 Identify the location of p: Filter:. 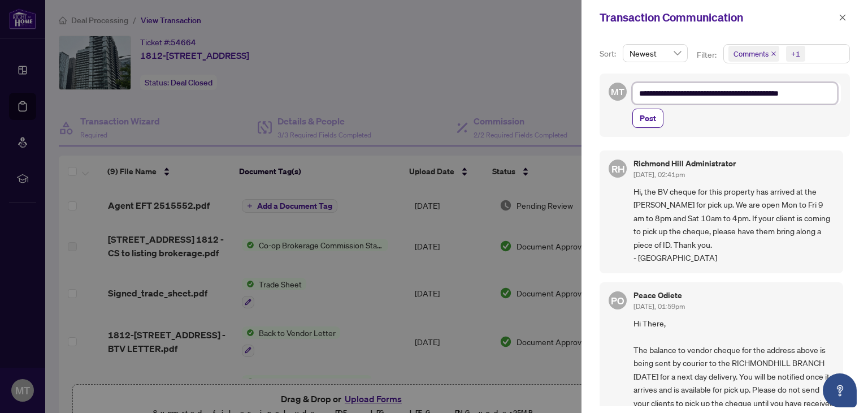
(708, 55).